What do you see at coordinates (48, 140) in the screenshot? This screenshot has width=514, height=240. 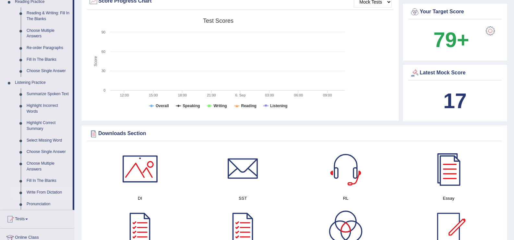 I see `a: Select Missing Word` at bounding box center [48, 140].